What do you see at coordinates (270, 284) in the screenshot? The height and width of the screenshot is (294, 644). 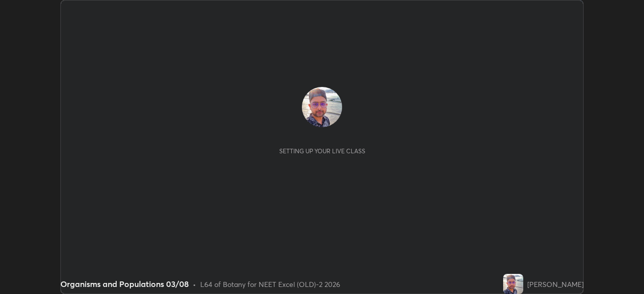 I see `div: L64 of Botany for NEET Excel (OLD)-2 2026` at bounding box center [270, 284].